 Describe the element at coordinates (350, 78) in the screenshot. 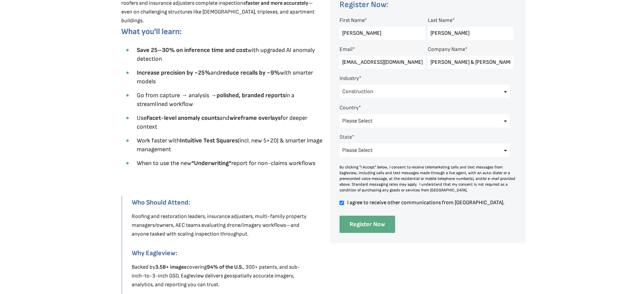

I see `span: Industry` at that location.